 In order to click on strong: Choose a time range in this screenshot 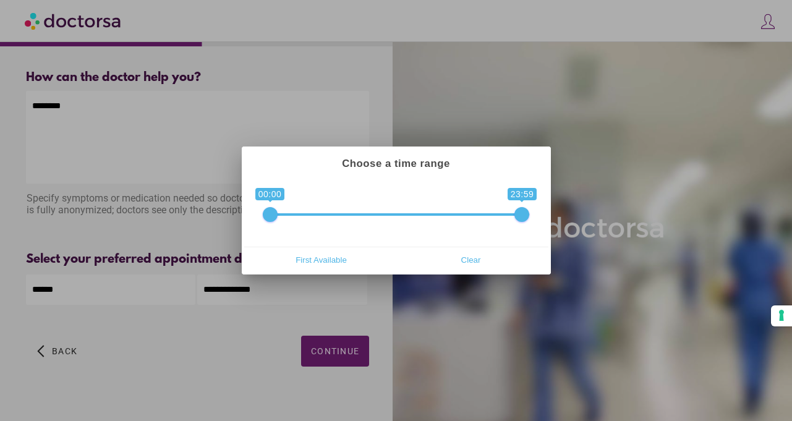, I will do `click(396, 163)`.